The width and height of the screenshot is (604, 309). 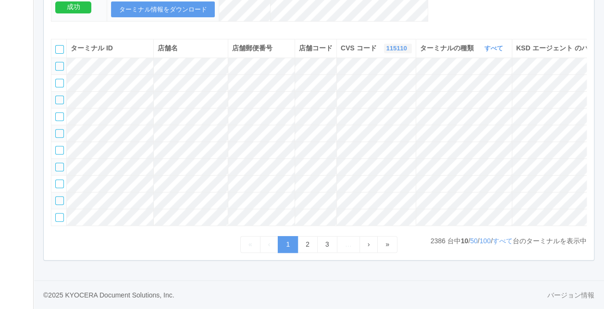 I want to click on span: Last, so click(x=387, y=245).